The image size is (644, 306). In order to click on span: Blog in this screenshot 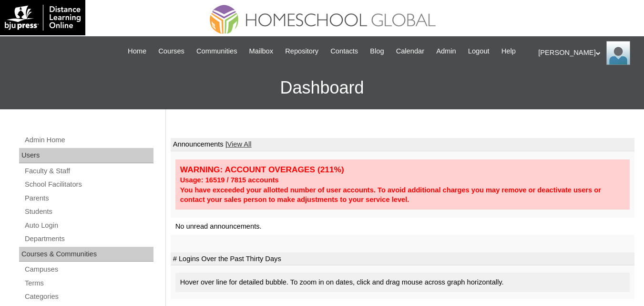, I will do `click(377, 51)`.